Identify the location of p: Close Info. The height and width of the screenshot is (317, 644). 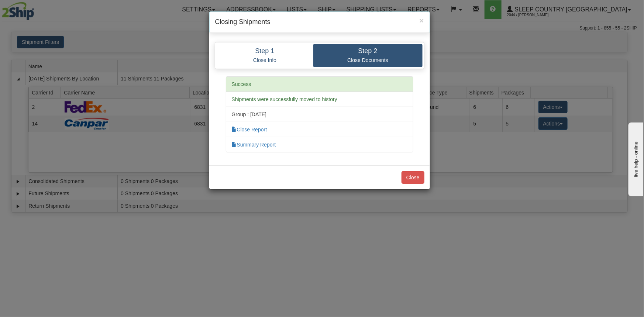
(265, 60).